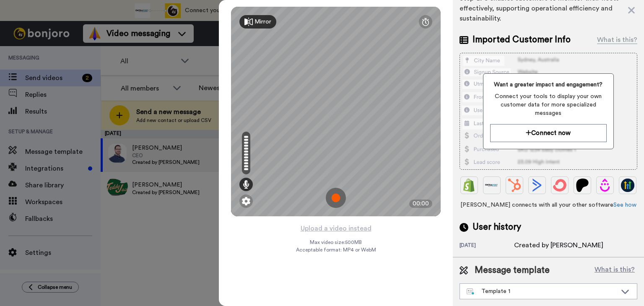 Image resolution: width=644 pixels, height=306 pixels. What do you see at coordinates (542, 291) in the screenshot?
I see `div: Template 1` at bounding box center [542, 291].